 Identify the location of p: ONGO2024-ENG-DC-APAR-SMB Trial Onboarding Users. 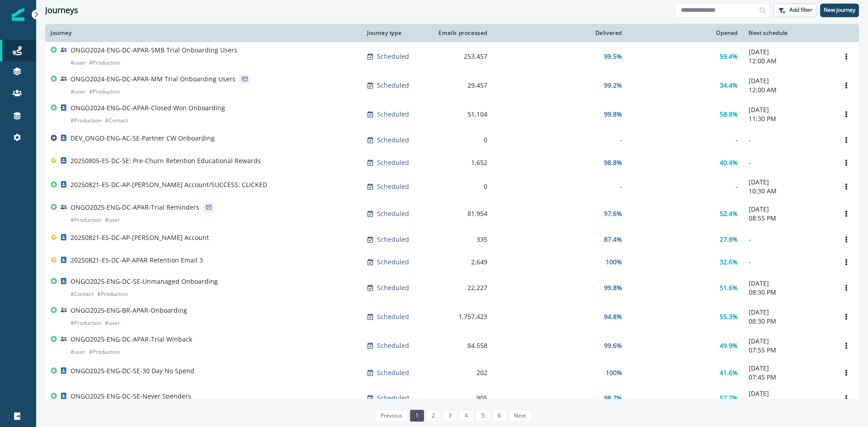
(154, 50).